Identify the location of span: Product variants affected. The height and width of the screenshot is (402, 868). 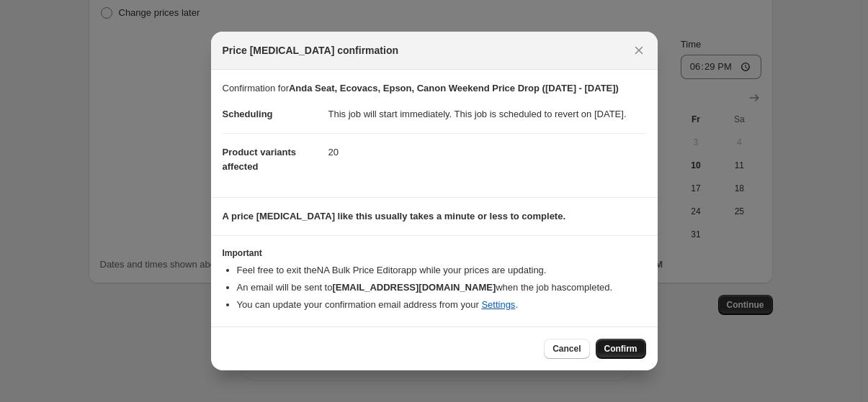
(260, 159).